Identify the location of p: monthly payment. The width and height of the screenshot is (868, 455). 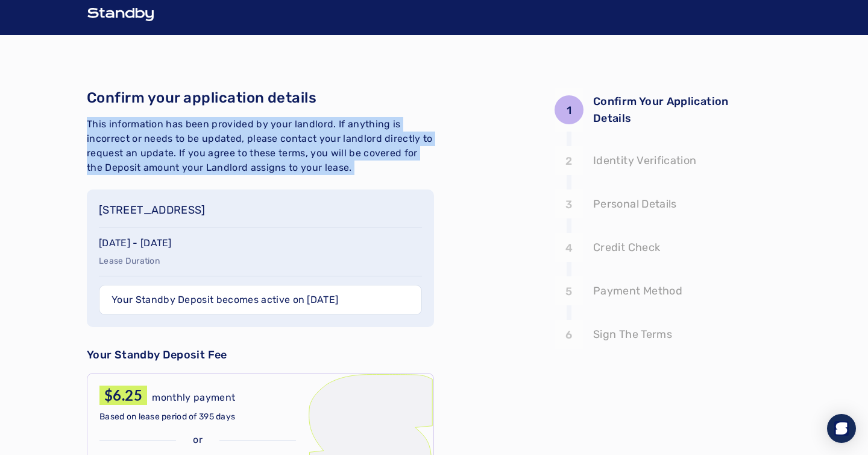
(194, 398).